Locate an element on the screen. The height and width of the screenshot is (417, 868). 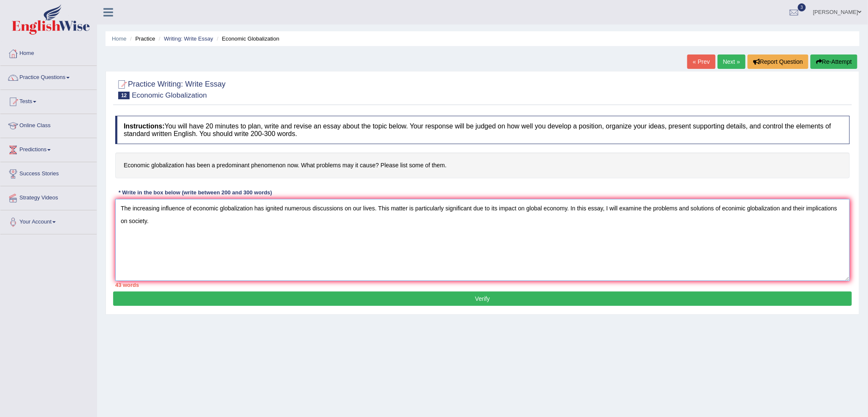
a: Tests is located at coordinates (48, 101).